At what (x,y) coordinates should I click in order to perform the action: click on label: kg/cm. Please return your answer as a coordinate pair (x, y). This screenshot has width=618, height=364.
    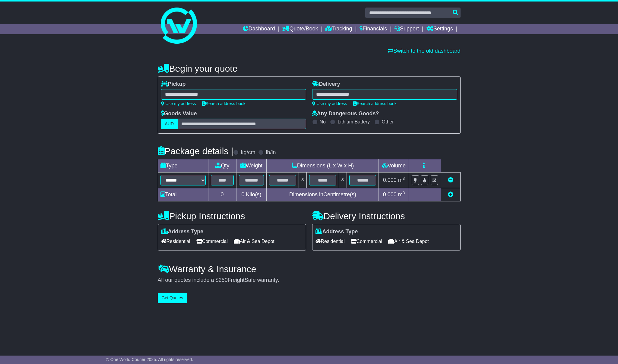
    Looking at the image, I should click on (248, 153).